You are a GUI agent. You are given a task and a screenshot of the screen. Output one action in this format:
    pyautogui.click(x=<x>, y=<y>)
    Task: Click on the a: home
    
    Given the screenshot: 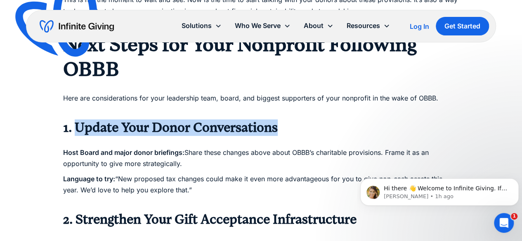 What is the action you would take?
    pyautogui.click(x=77, y=26)
    